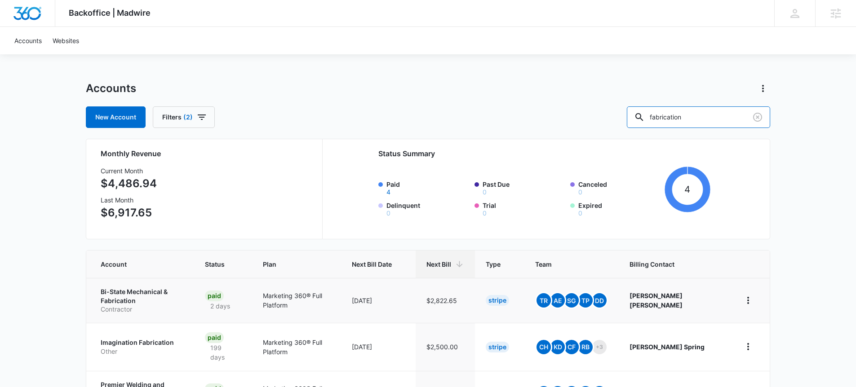  I want to click on label: Canceled, so click(620, 187).